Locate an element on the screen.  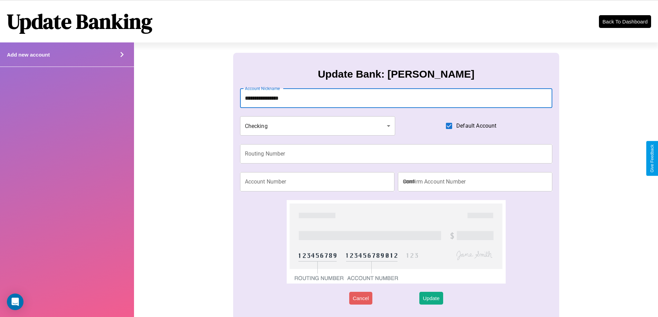
button: Cancel is located at coordinates (360, 298).